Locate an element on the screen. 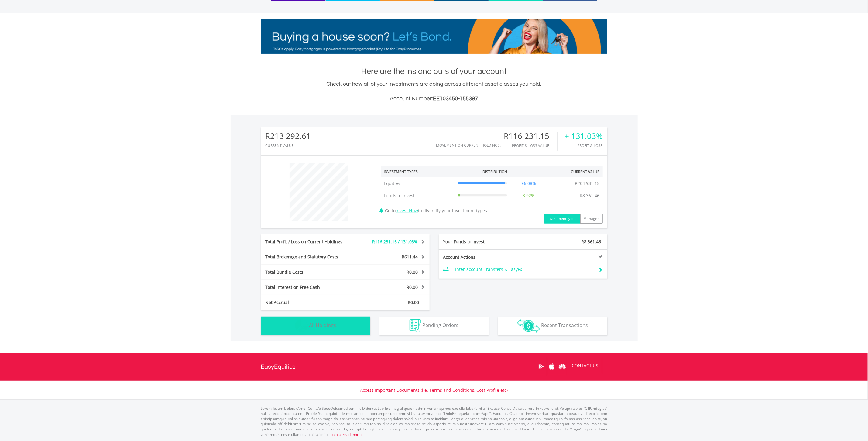 Image resolution: width=868 pixels, height=441 pixels. span: All Holdings is located at coordinates (323, 325).